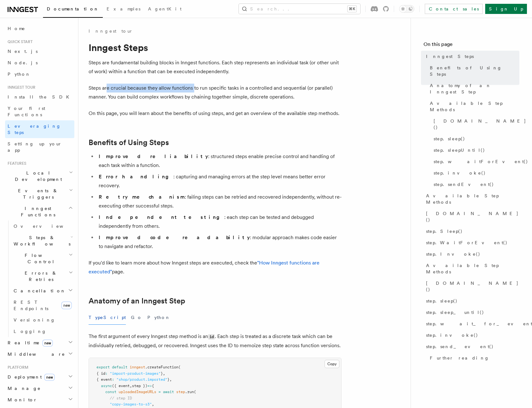 The image size is (532, 408). I want to click on span: Inngest tour, so click(20, 87).